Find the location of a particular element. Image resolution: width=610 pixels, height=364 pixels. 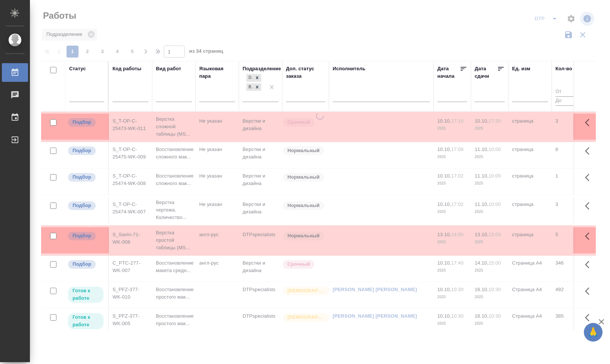

div: Верстки и дизайна is located at coordinates (249, 87).